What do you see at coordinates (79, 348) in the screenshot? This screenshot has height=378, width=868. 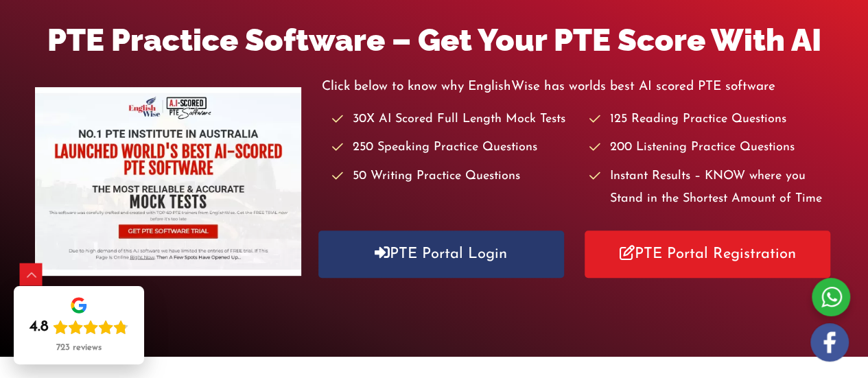 I see `div: 723 reviews` at bounding box center [79, 348].